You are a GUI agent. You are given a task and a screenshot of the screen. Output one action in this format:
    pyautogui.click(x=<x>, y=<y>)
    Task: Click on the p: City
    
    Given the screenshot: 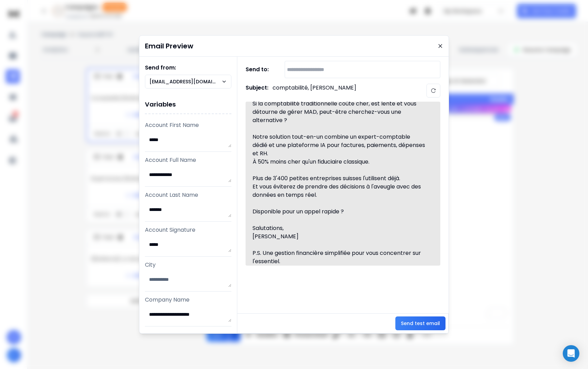 What is the action you would take?
    pyautogui.click(x=188, y=264)
    